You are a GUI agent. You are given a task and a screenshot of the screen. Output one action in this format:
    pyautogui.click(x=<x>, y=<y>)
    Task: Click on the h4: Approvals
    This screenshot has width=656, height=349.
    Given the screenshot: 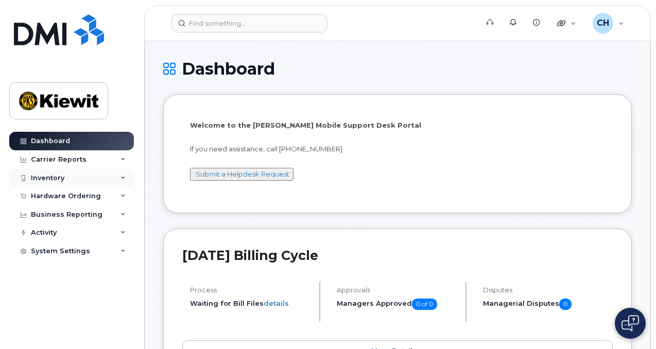 What is the action you would take?
    pyautogui.click(x=397, y=290)
    